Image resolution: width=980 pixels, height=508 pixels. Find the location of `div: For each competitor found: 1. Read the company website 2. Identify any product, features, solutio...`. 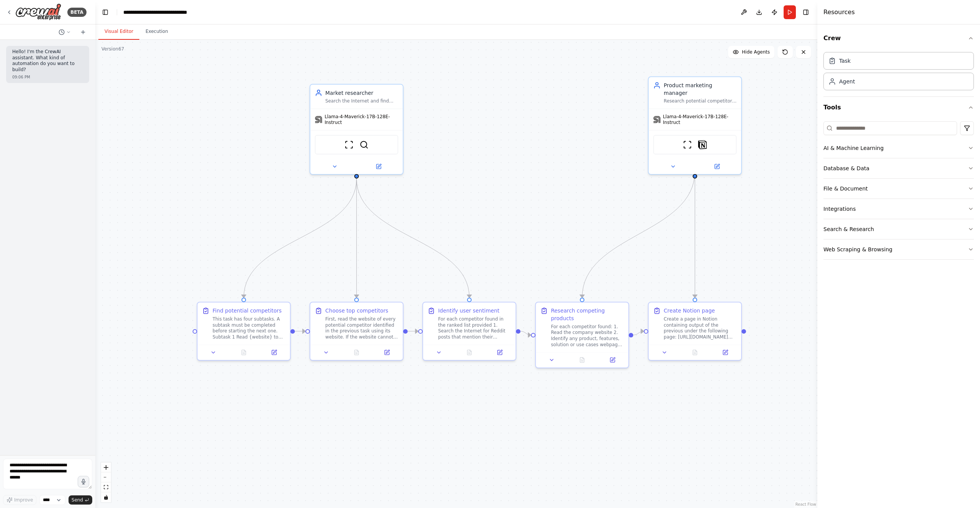

div: For each competitor found: 1. Read the company website 2. Identify any product, features, solutio... is located at coordinates (587, 336).